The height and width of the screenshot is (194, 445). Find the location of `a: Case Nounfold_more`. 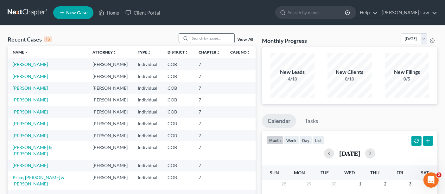

a: Case Nounfold_more is located at coordinates (240, 52).